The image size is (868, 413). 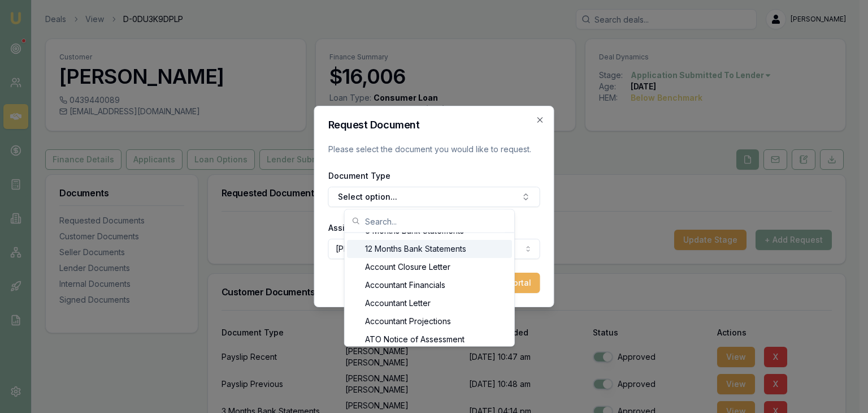 I want to click on button: Select option..., so click(x=434, y=197).